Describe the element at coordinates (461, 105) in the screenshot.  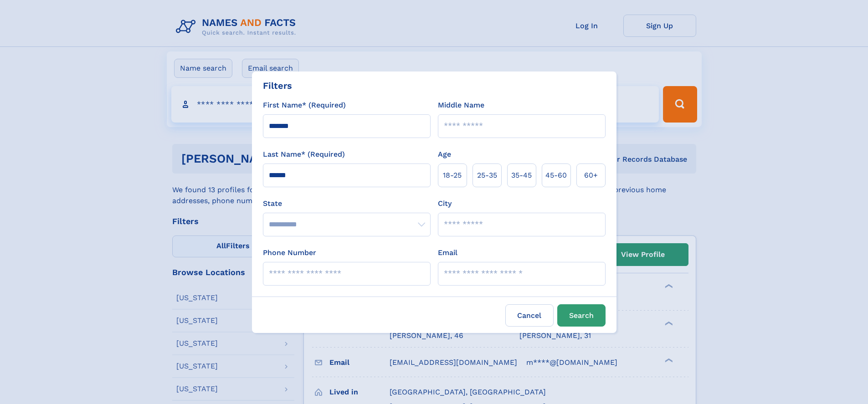
I see `label: Middle Name` at that location.